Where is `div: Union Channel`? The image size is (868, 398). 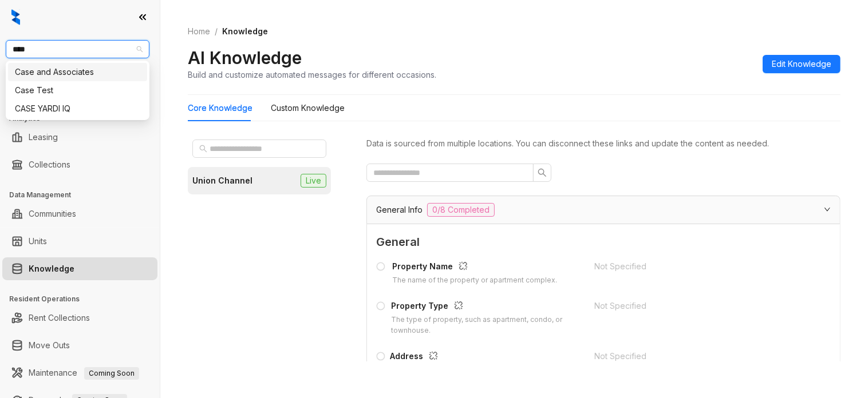 div: Union Channel is located at coordinates (222, 181).